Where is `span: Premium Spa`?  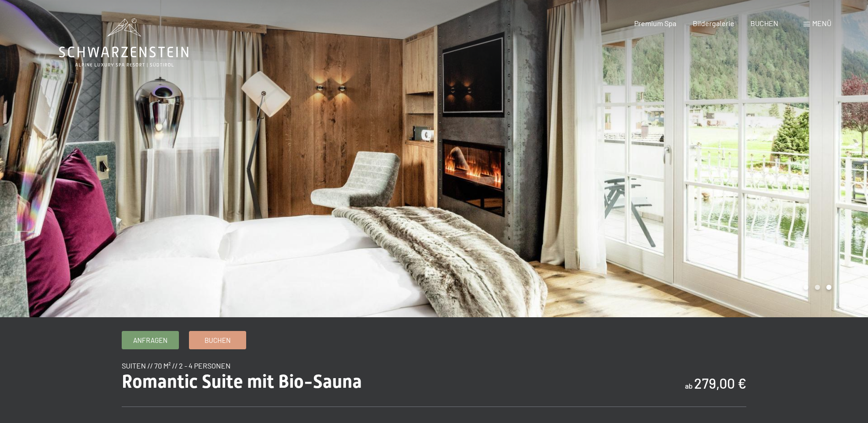
span: Premium Spa is located at coordinates (655, 23).